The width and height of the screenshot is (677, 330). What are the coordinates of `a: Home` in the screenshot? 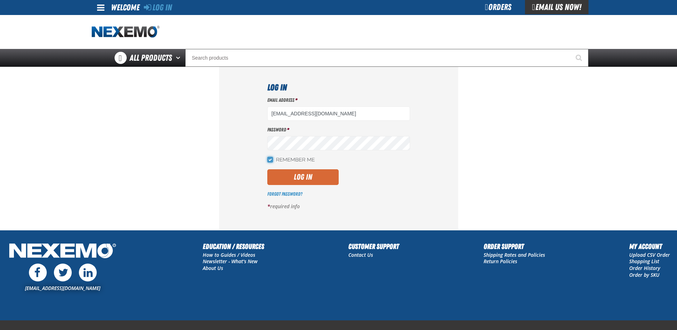 It's located at (126, 32).